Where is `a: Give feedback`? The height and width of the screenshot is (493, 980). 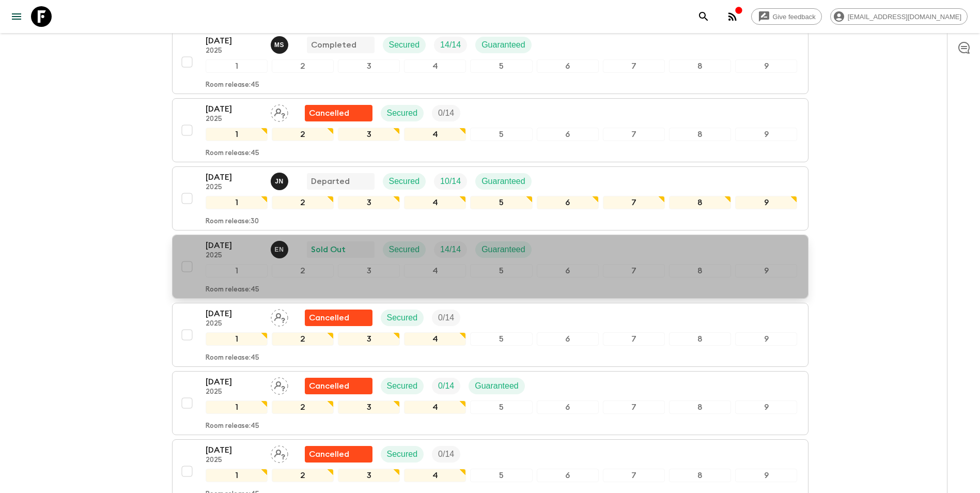 a: Give feedback is located at coordinates (786, 17).